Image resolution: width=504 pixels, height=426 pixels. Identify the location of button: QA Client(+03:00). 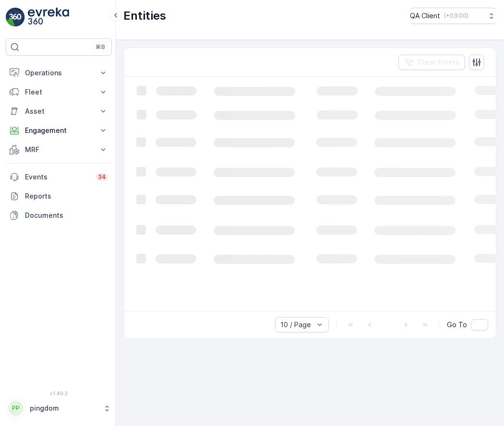
(453, 16).